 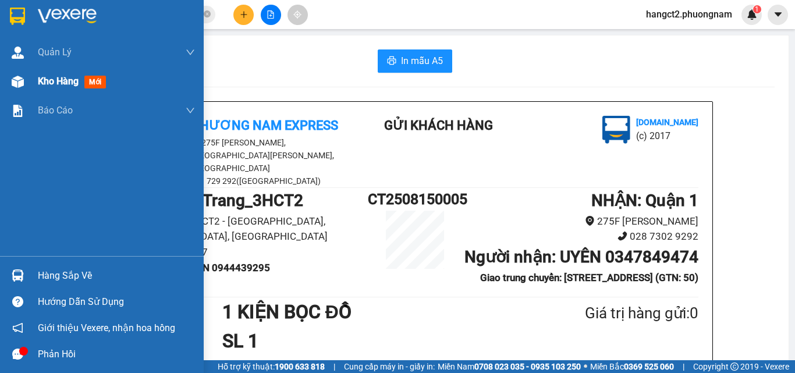 What do you see at coordinates (389, 367) in the screenshot?
I see `span: Cung cấp máy in - giấy in:` at bounding box center [389, 367].